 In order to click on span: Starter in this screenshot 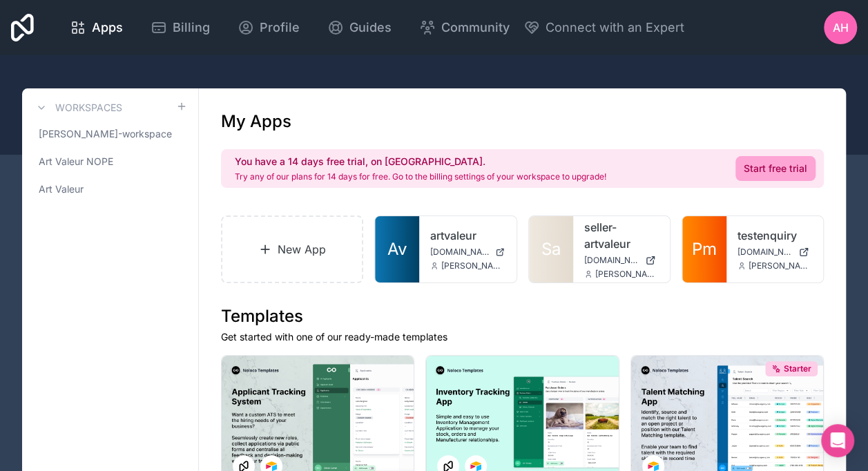, I will do `click(797, 368)`.